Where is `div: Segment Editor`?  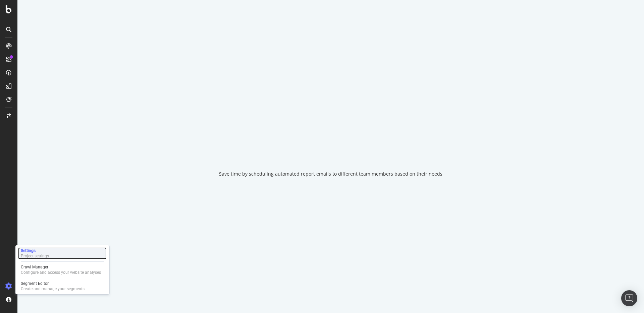
div: Segment Editor is located at coordinates (52, 283).